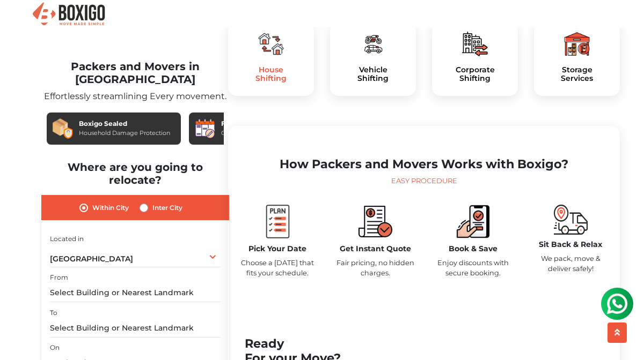  I want to click on div: Boxigo Sealed, so click(125, 124).